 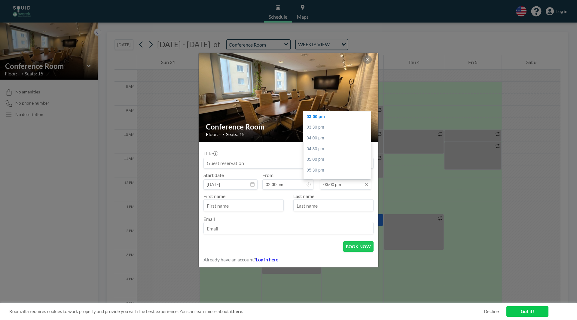 What do you see at coordinates (289, 97) in the screenshot?
I see `img: 537.JPG` at bounding box center [289, 97].